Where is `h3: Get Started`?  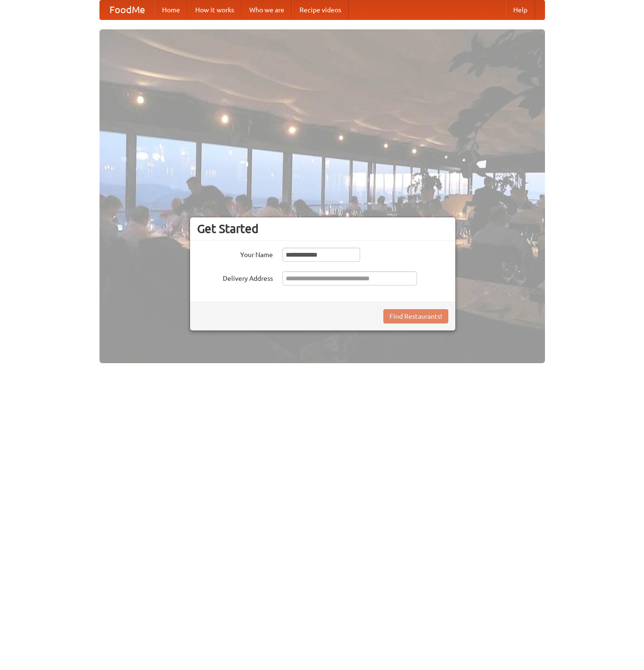 h3: Get Started is located at coordinates (322, 229).